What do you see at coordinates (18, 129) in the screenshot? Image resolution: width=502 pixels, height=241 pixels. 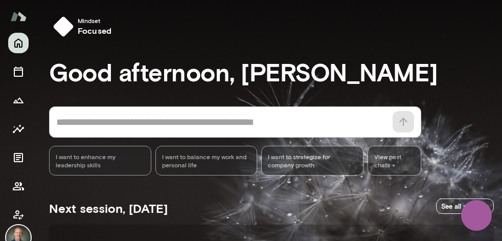 I see `button: Insights` at bounding box center [18, 129].